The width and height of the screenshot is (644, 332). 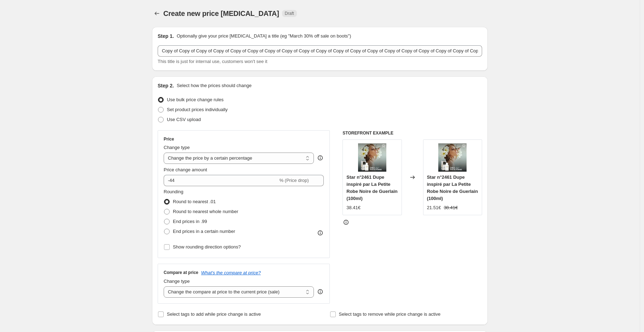 What do you see at coordinates (294, 180) in the screenshot?
I see `span: % (Price drop)` at bounding box center [294, 180].